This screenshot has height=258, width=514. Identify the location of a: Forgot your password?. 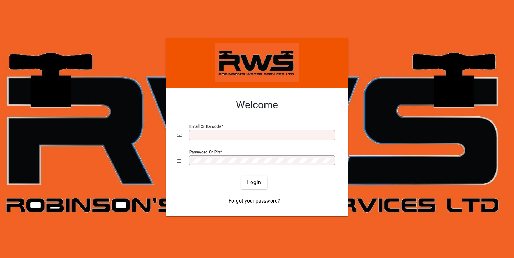
(254, 201).